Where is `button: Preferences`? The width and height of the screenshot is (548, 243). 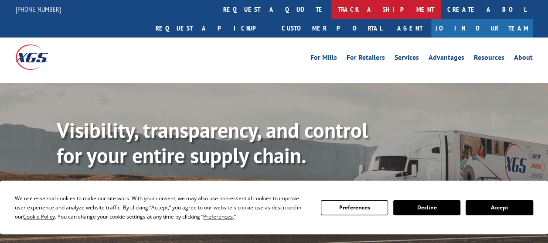 button: Preferences is located at coordinates (354, 208).